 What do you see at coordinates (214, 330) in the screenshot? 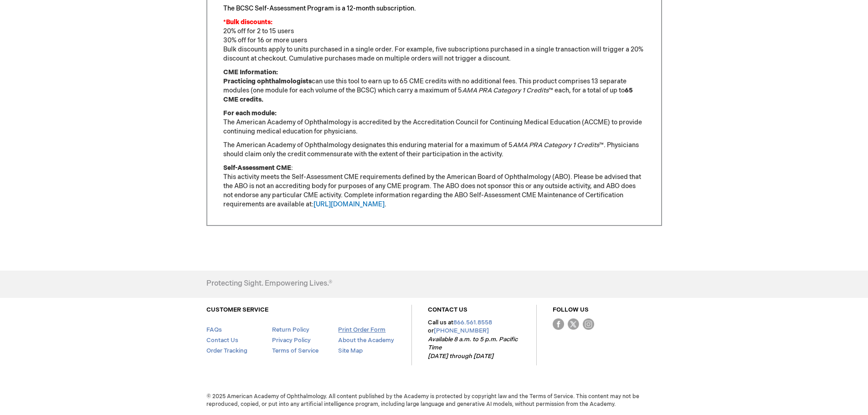
I see `a: FAQs` at bounding box center [214, 330].